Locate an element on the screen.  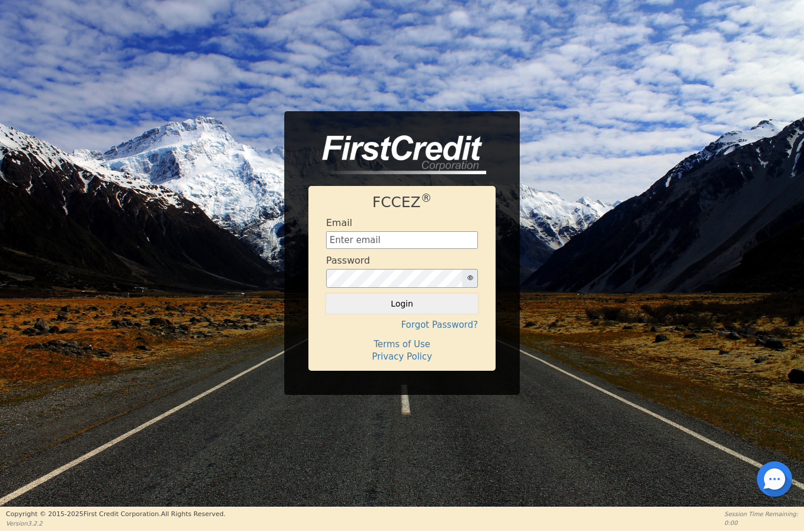
h4: Privacy Policy is located at coordinates (402, 357).